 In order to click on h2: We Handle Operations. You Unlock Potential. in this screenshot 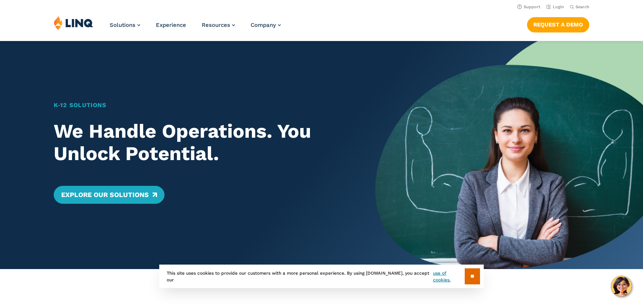, I will do `click(202, 143)`.